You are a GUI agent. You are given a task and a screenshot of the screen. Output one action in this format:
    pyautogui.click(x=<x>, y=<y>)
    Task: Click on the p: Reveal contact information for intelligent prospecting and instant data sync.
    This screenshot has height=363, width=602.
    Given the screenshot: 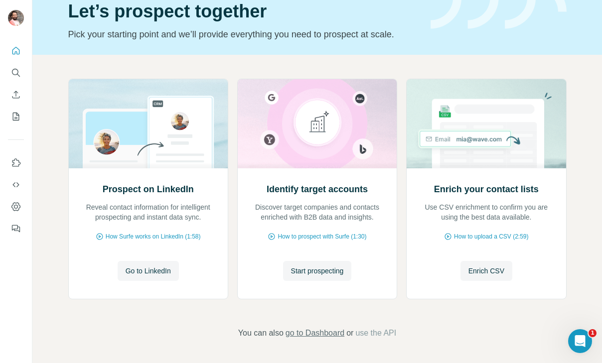 What is the action you would take?
    pyautogui.click(x=148, y=212)
    